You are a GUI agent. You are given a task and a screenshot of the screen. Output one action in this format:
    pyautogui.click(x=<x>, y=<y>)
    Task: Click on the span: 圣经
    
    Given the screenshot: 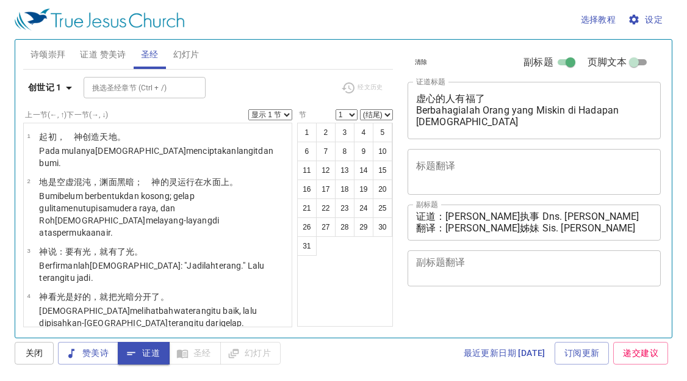 What is the action you would take?
    pyautogui.click(x=149, y=54)
    